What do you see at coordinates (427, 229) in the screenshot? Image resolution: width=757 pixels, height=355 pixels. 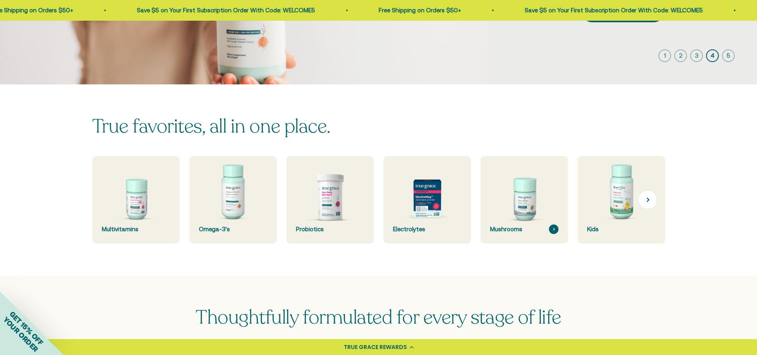 I see `div: Electrolytes` at bounding box center [427, 229].